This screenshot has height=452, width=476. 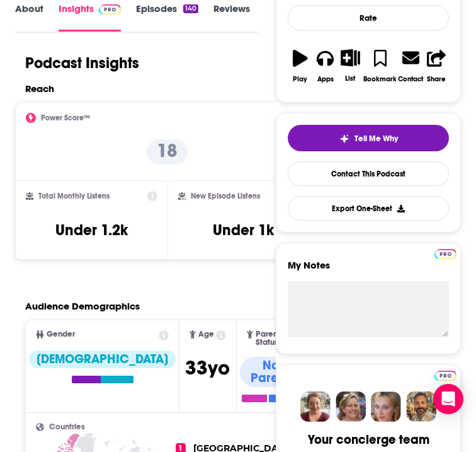 I want to click on div: Contact, so click(x=411, y=79).